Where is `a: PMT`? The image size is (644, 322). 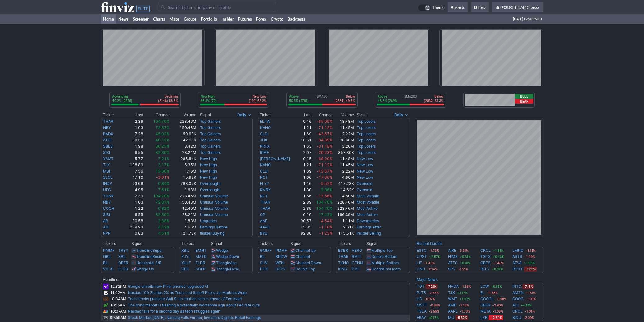 a: PMT is located at coordinates (356, 269).